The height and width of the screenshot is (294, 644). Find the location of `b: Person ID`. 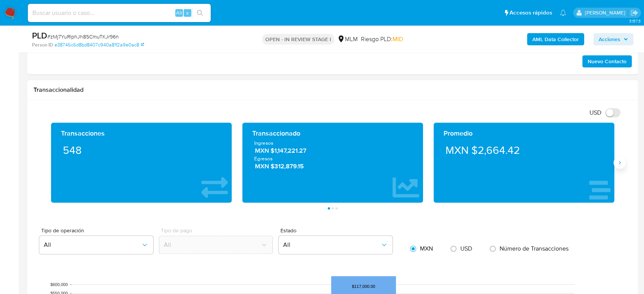

b: Person ID is located at coordinates (42, 45).